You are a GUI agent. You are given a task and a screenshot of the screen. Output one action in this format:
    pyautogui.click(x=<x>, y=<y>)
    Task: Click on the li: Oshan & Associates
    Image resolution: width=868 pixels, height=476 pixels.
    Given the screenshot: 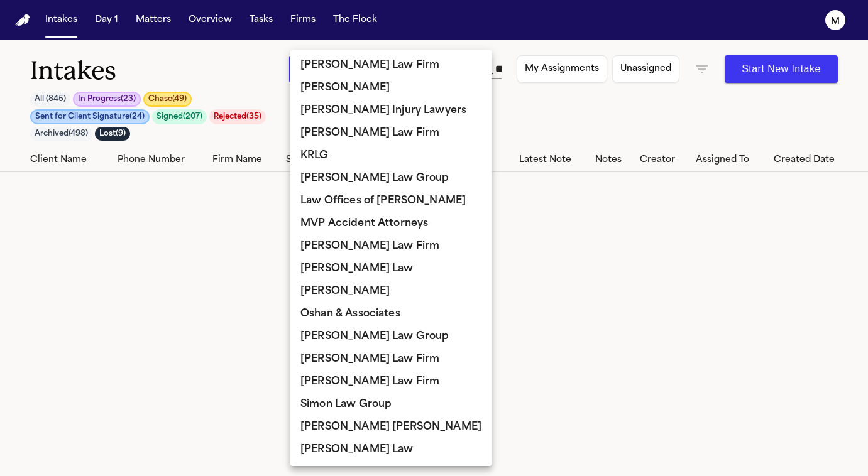 What is the action you would take?
    pyautogui.click(x=391, y=314)
    